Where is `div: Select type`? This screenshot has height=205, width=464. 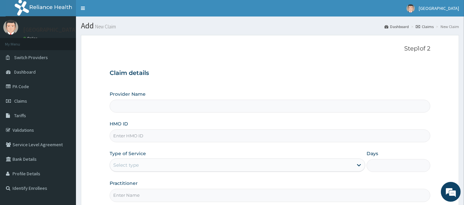
div: Select type is located at coordinates (126, 165).